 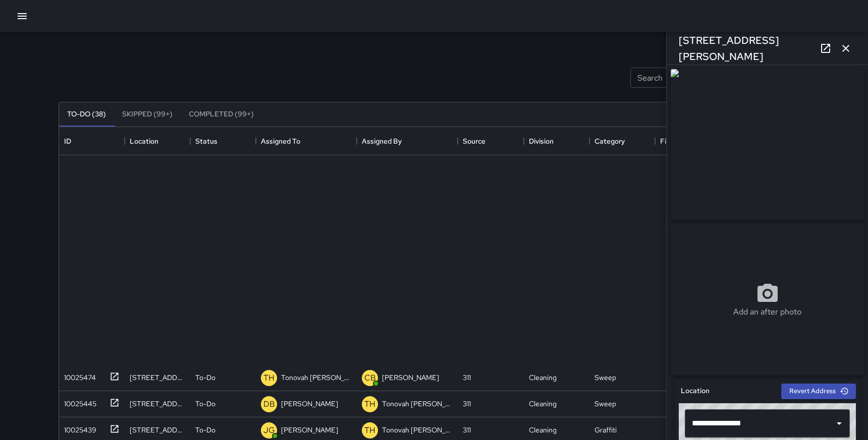 I want to click on div: 359 Dore Street, so click(x=157, y=430).